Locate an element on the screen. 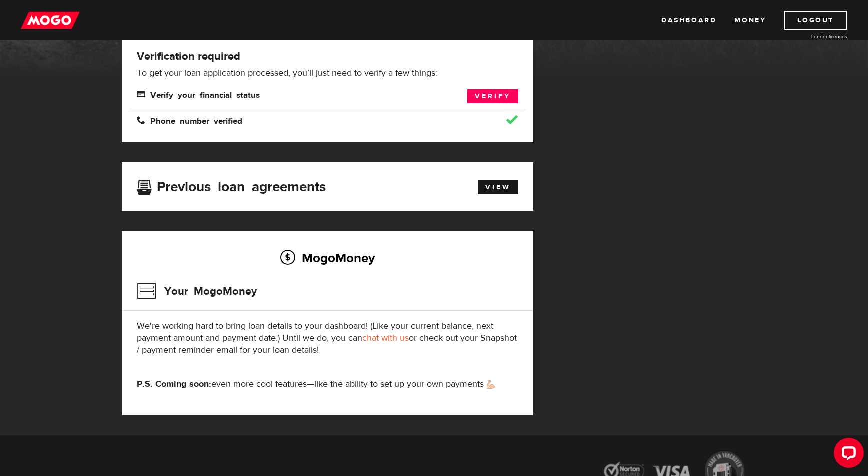  h3: Previous loan agreements is located at coordinates (231, 185).